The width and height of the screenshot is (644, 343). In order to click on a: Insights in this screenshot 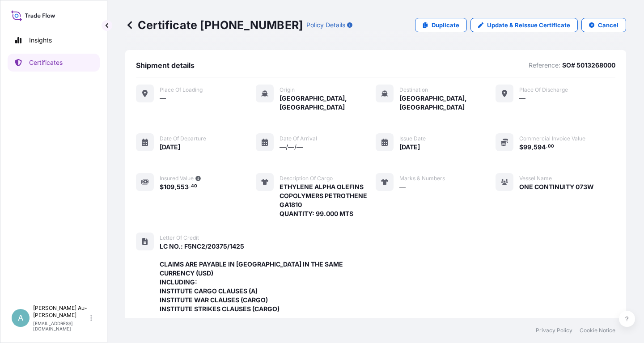, I will do `click(54, 40)`.